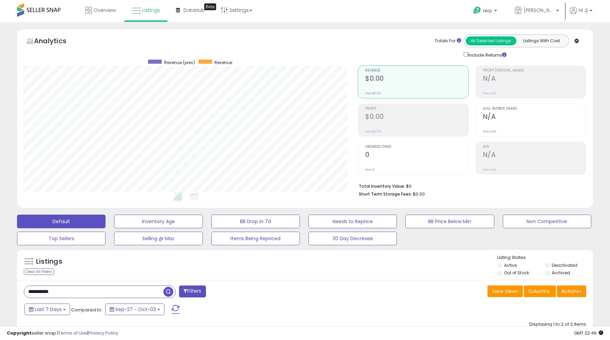 The width and height of the screenshot is (610, 340). What do you see at coordinates (47, 309) in the screenshot?
I see `button: Last 7 Days` at bounding box center [47, 309].